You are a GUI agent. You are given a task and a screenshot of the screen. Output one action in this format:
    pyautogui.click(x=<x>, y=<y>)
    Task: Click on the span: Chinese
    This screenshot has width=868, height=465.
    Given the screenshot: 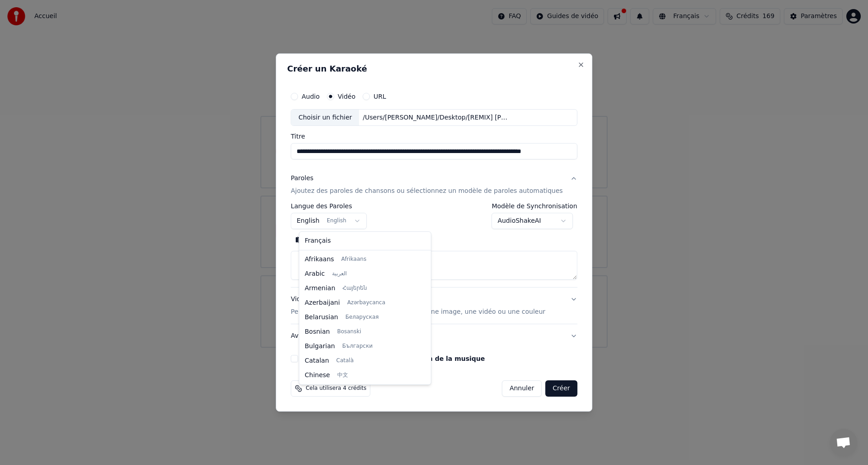 What is the action you would take?
    pyautogui.click(x=317, y=375)
    